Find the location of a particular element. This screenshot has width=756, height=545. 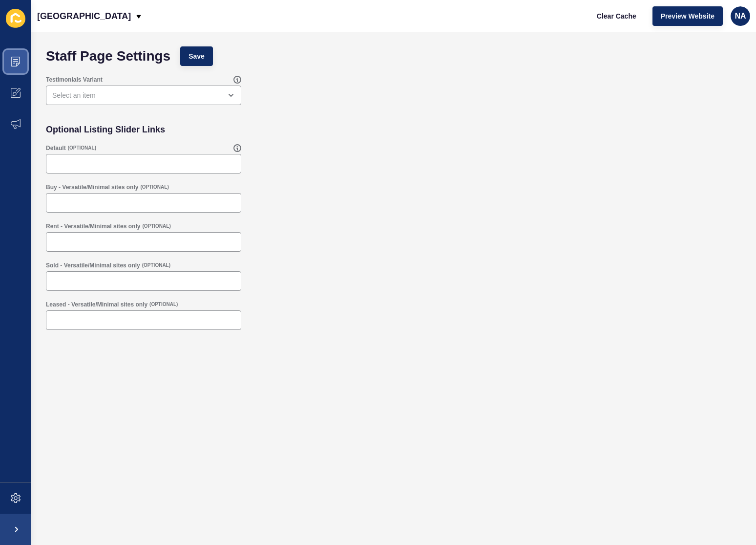

span: Save is located at coordinates (197, 56).